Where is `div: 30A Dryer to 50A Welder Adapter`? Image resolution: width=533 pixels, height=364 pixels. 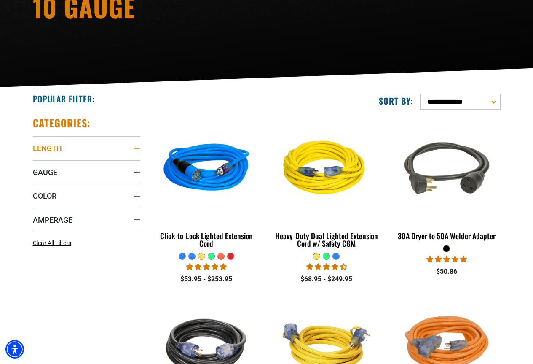 div: 30A Dryer to 50A Welder Adapter is located at coordinates (446, 236).